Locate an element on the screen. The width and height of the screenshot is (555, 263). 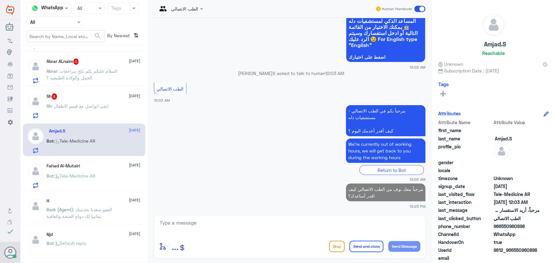
span: Sh is located at coordinates (49, 106).